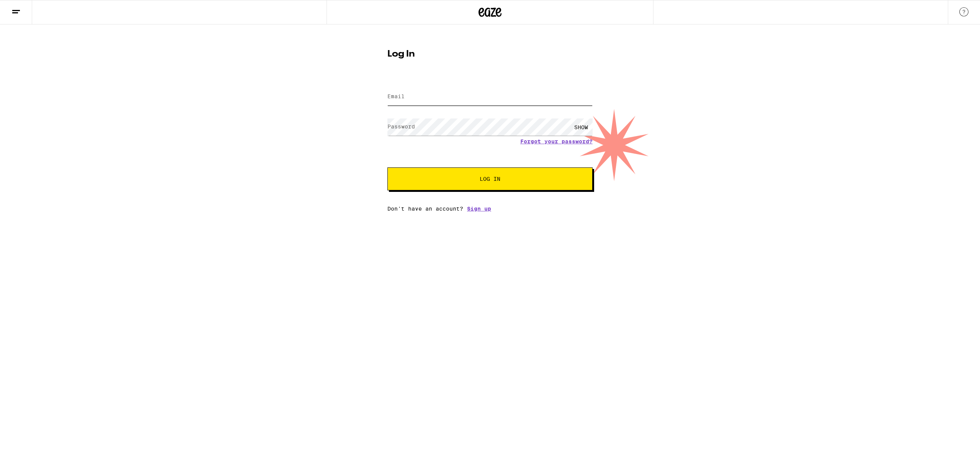 The image size is (980, 469). I want to click on input: Email, so click(490, 97).